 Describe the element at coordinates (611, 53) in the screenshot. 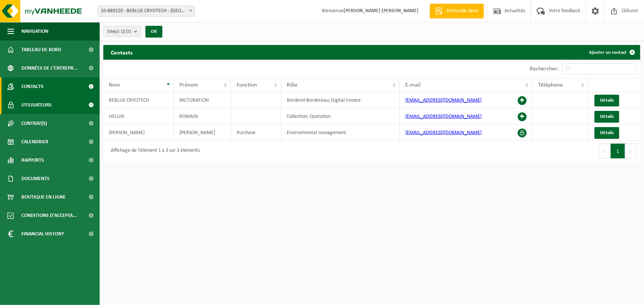

I see `a: Ajouter un contact` at that location.